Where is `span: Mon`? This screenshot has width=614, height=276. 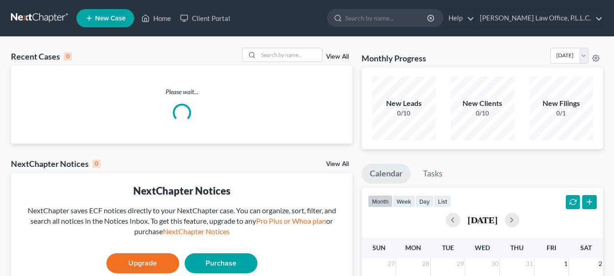
span: Mon is located at coordinates (413, 248).